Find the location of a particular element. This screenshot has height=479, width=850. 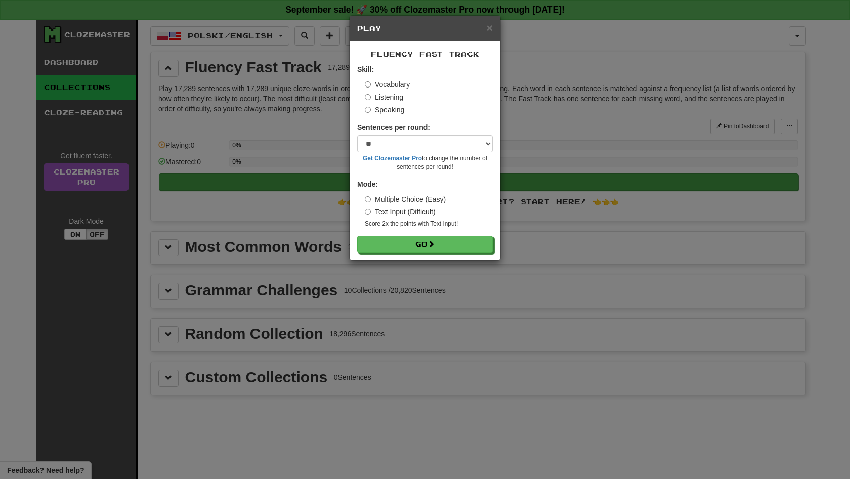

label: Multiple Choice (Easy) is located at coordinates (405, 199).